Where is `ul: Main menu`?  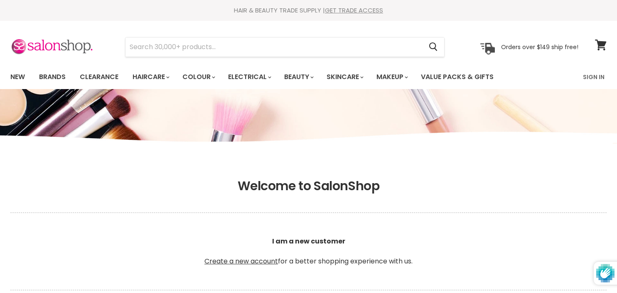 ul: Main menu is located at coordinates (271, 77).